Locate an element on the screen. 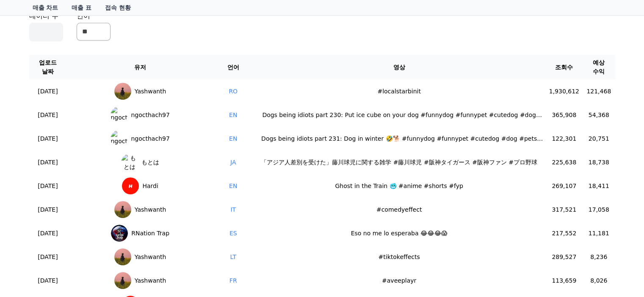 The width and height of the screenshot is (644, 297). span: もとは is located at coordinates (150, 162).